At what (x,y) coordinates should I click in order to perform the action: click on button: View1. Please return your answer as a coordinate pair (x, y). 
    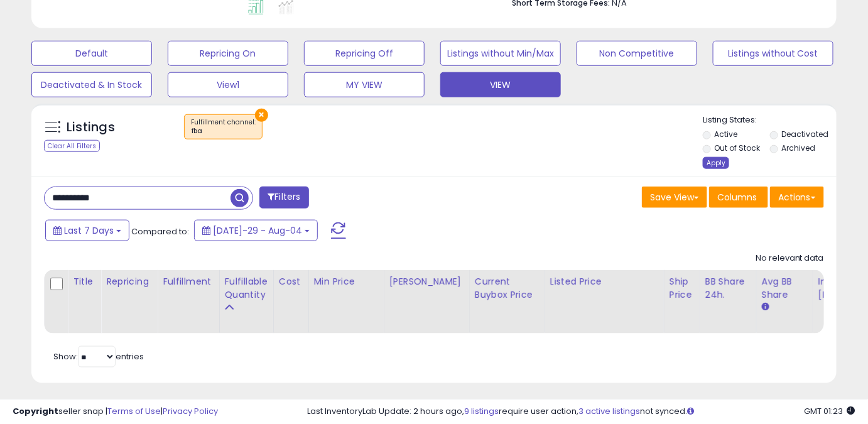
    Looking at the image, I should click on (228, 85).